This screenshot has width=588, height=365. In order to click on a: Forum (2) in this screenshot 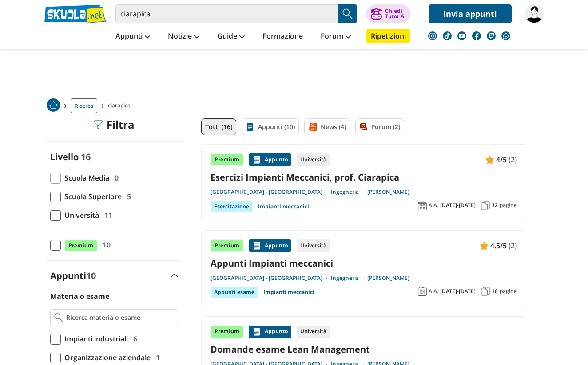, I will do `click(380, 127)`.